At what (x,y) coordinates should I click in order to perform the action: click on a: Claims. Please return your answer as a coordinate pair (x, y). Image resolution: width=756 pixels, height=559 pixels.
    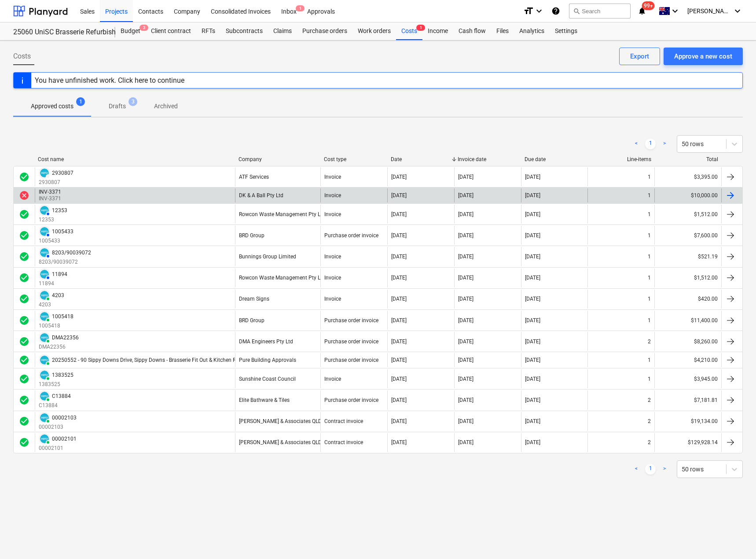
    Looking at the image, I should click on (282, 31).